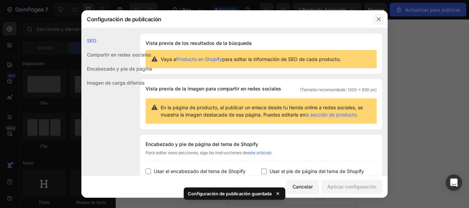 This screenshot has height=208, width=469. I want to click on font: Vista previa de la imagen para compartir en redes sociales, so click(213, 89).